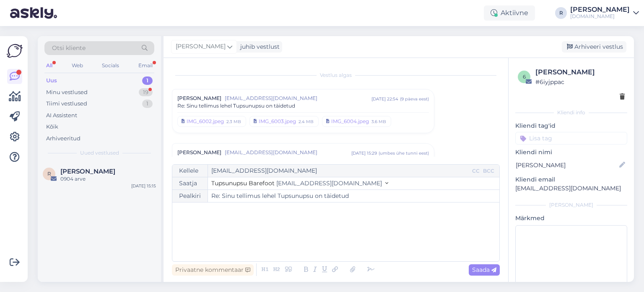 The height and width of the screenshot is (292, 644). Describe the element at coordinates (561, 13) in the screenshot. I see `div: R` at that location.